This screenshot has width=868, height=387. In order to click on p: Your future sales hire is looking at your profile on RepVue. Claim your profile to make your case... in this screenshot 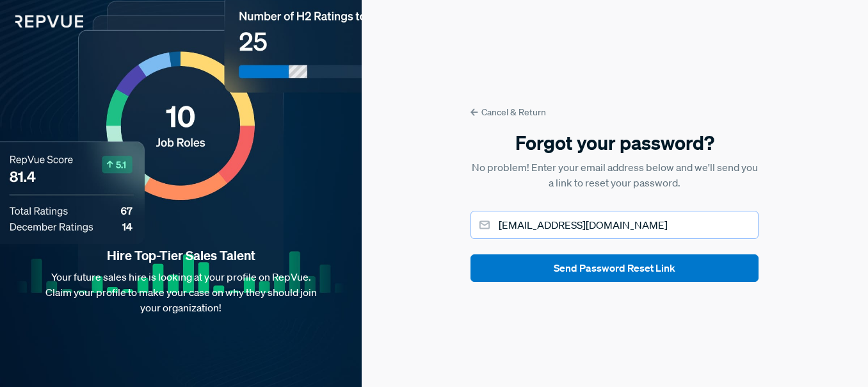, I will do `click(181, 292)`.